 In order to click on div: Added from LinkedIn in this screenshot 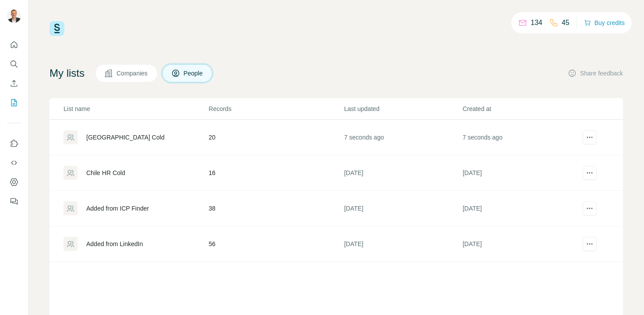, I will do `click(114, 244)`.